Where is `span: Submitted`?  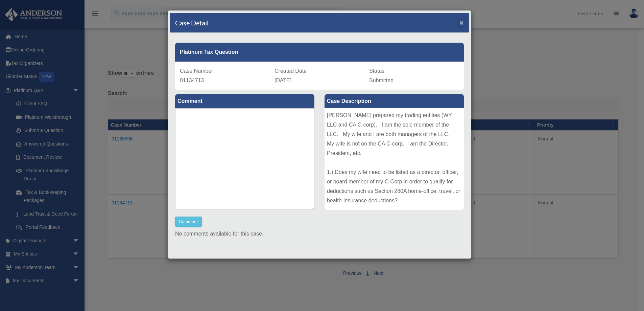
span: Submitted is located at coordinates (381, 80).